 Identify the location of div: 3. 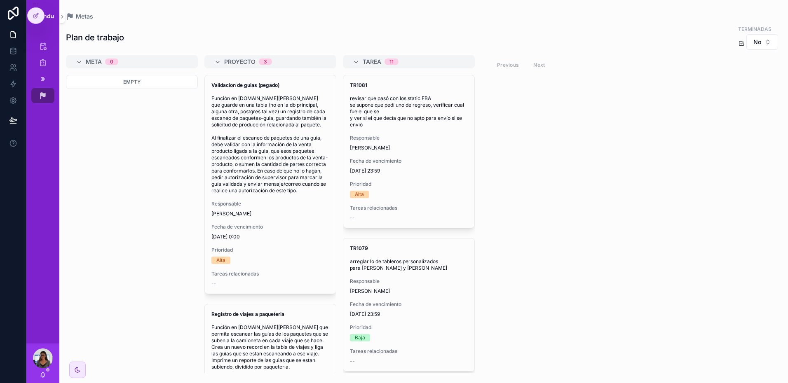
(266, 62).